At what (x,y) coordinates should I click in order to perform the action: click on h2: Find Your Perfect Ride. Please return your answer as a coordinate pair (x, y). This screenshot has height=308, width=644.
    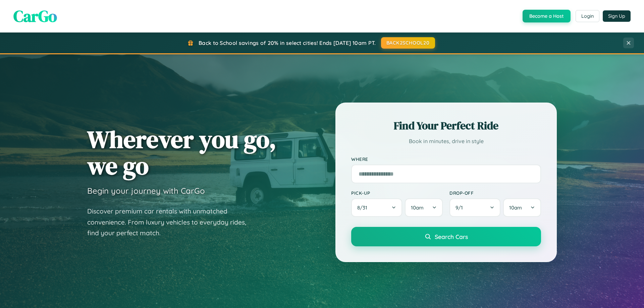
    Looking at the image, I should click on (446, 126).